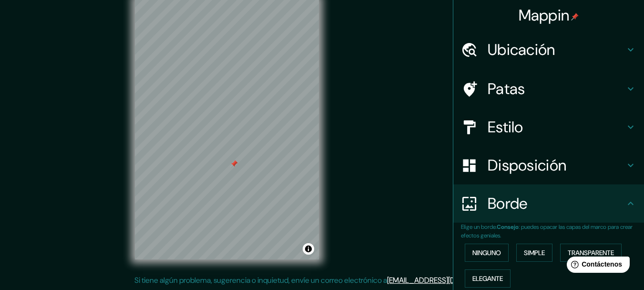 Image resolution: width=644 pixels, height=290 pixels. I want to click on font: Borde, so click(508, 204).